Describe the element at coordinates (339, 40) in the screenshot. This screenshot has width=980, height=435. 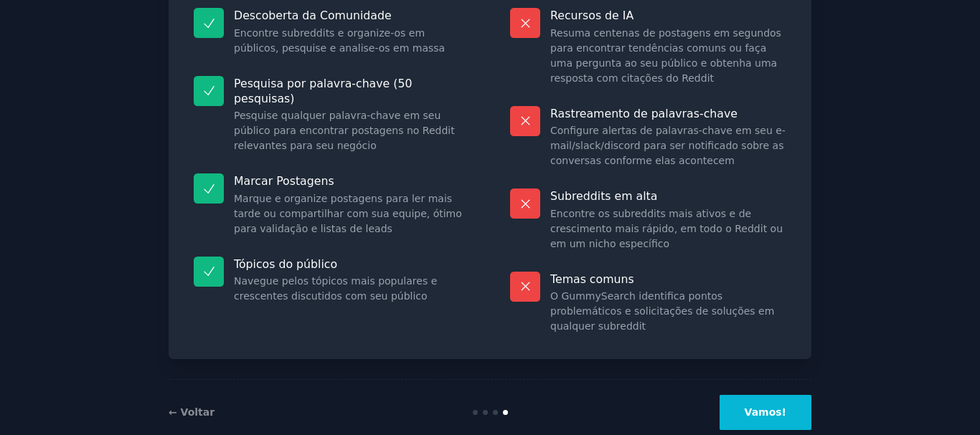
I see `font: Encontre subreddits e organize-os em públicos, pesquise e analise-os em massa` at that location.